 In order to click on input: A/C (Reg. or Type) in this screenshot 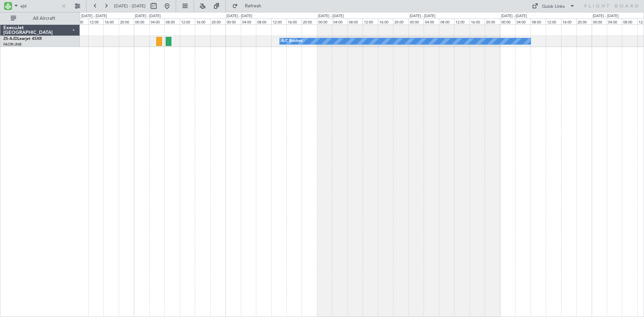, I will do `click(39, 6)`.